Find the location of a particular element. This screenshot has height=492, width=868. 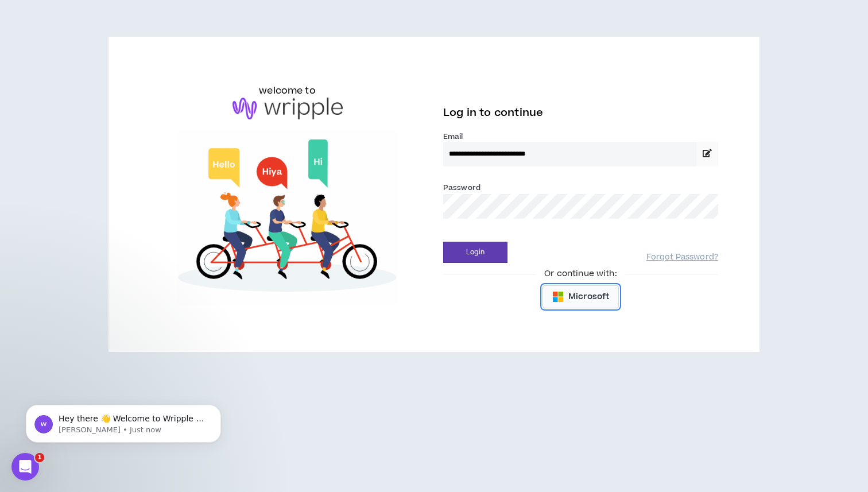

img: Welcome to Wripple is located at coordinates (287, 217).